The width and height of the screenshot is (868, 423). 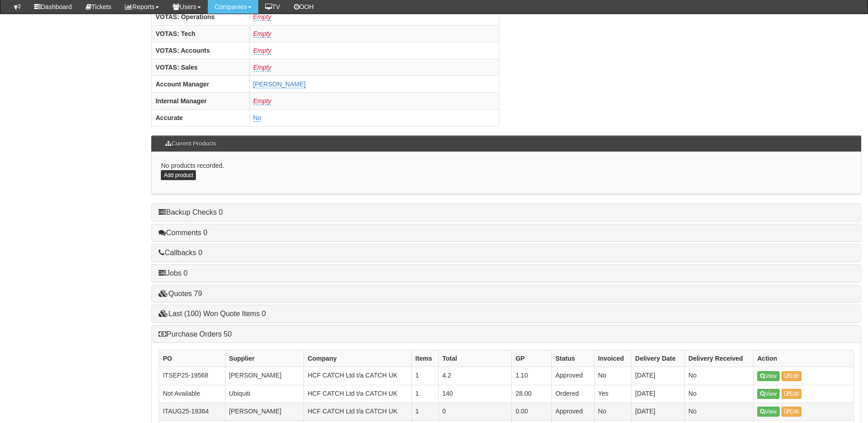 I want to click on a: No, so click(x=257, y=118).